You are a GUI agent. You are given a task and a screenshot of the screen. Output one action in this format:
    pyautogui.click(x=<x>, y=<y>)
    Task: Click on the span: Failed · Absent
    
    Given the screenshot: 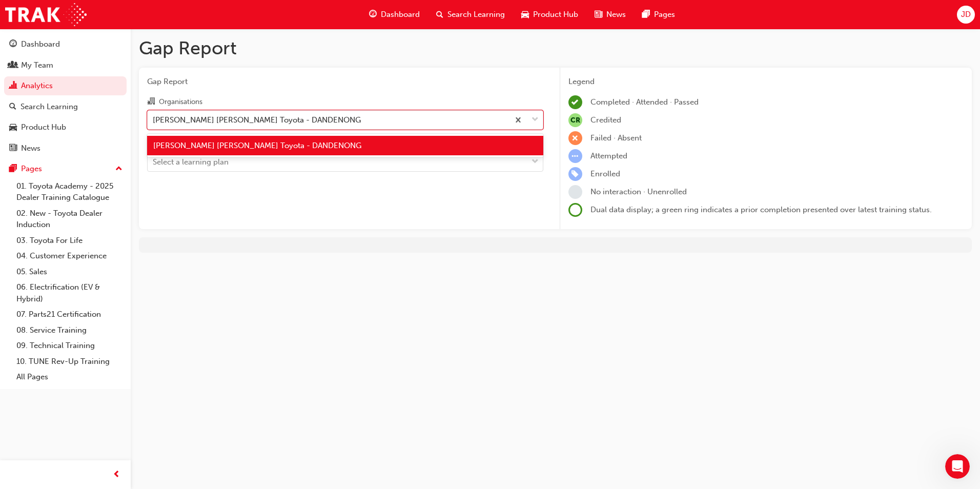 What is the action you would take?
    pyautogui.click(x=616, y=138)
    